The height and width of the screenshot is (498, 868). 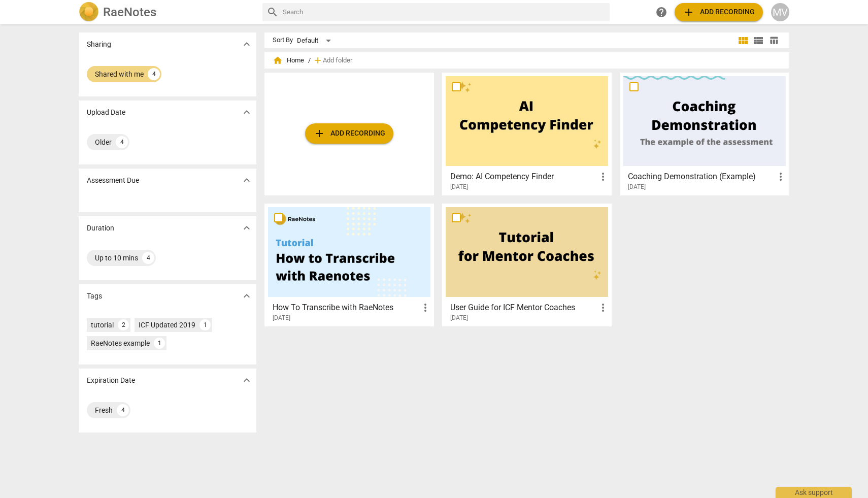 What do you see at coordinates (780, 13) in the screenshot?
I see `button: MV` at bounding box center [780, 13].